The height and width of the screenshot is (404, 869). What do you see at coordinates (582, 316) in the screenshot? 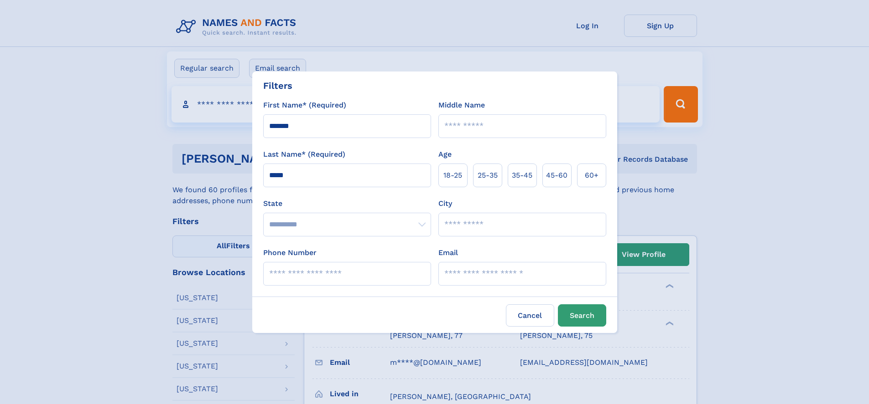
I see `button: Search` at bounding box center [582, 316].